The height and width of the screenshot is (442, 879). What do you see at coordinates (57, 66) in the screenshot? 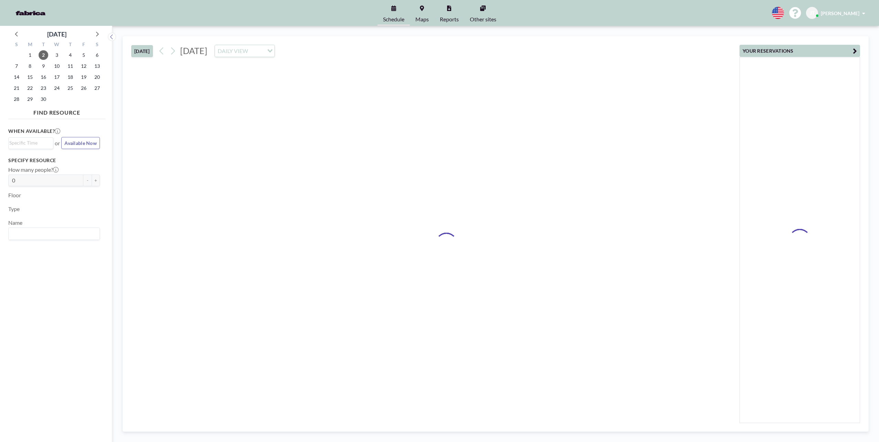
I see `span: Wednesday, September 10, 2025` at bounding box center [57, 66].